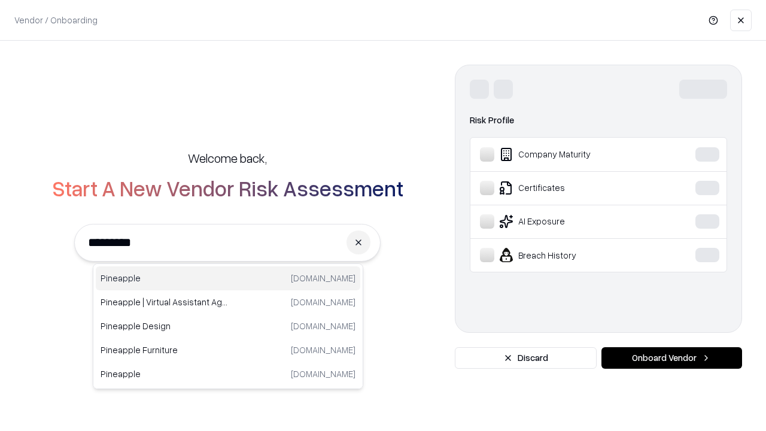 The width and height of the screenshot is (766, 431). I want to click on div: Certificates, so click(569, 188).